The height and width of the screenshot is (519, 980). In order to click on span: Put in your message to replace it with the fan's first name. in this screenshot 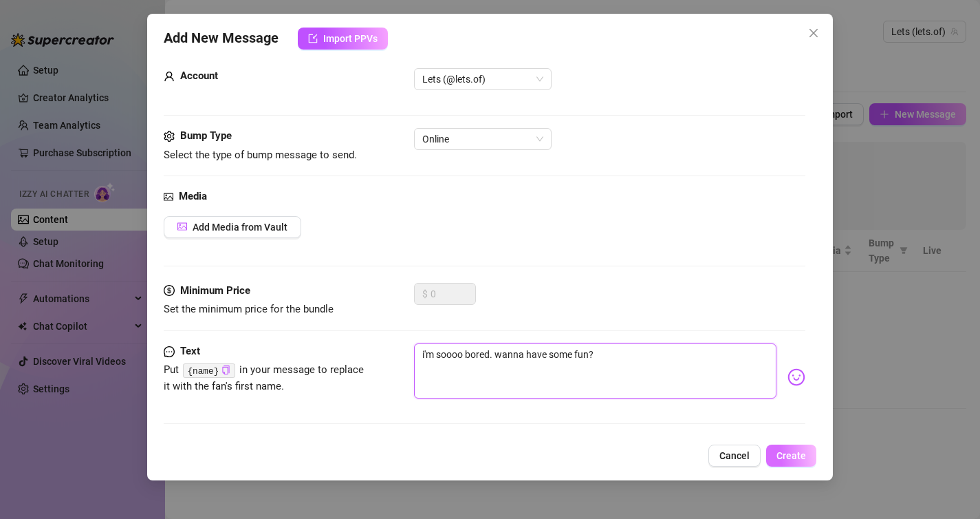, I will do `click(264, 378)`.